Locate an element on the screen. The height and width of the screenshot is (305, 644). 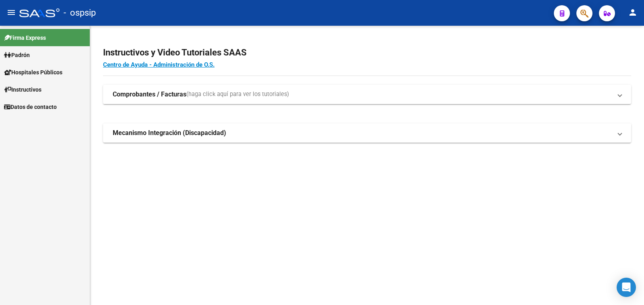
span: Hospitales Públicos is located at coordinates (33, 72).